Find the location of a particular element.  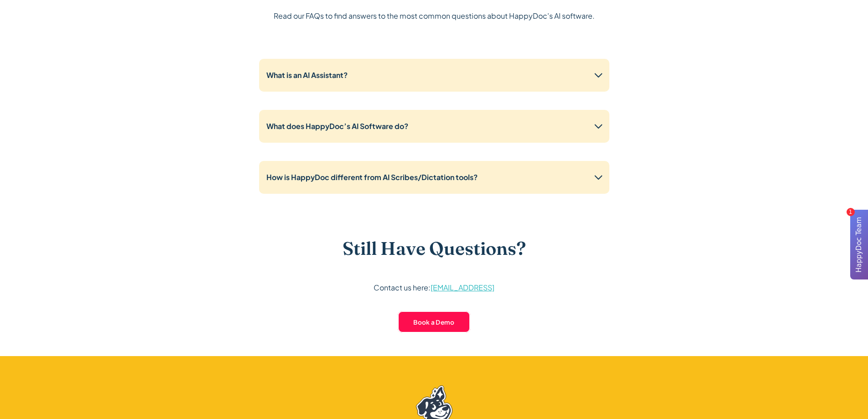

strong: What does HappyDoc’s AI Software do? is located at coordinates (337, 126).